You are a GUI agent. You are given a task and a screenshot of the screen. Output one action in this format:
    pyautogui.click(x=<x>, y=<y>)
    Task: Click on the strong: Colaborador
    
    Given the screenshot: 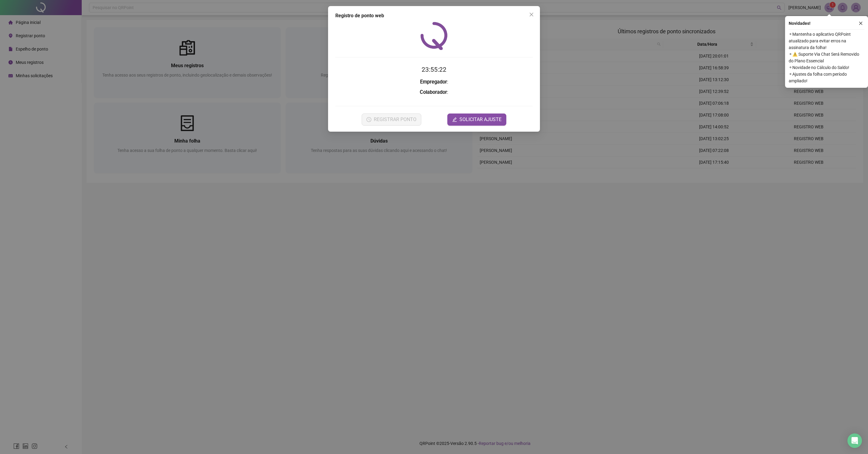 What is the action you would take?
    pyautogui.click(x=433, y=92)
    